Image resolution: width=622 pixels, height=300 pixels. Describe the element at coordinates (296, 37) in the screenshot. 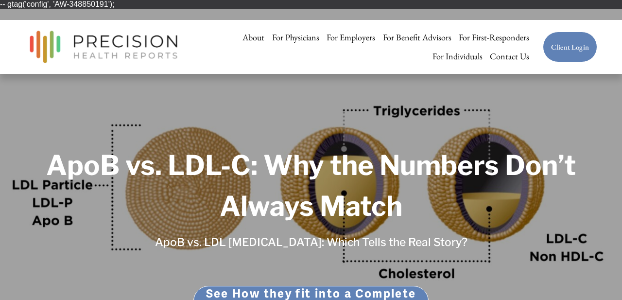

I see `a: For Physicians` at that location.